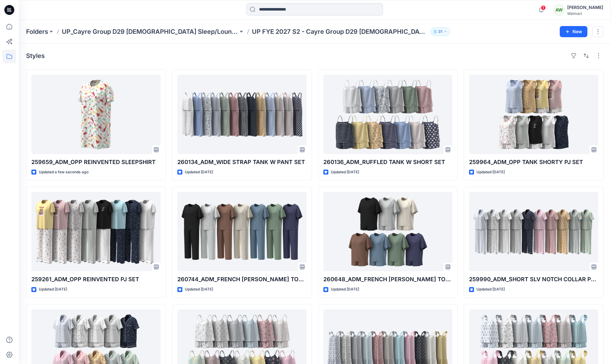 The height and width of the screenshot is (364, 611). What do you see at coordinates (559, 10) in the screenshot?
I see `div: AW` at bounding box center [559, 10].